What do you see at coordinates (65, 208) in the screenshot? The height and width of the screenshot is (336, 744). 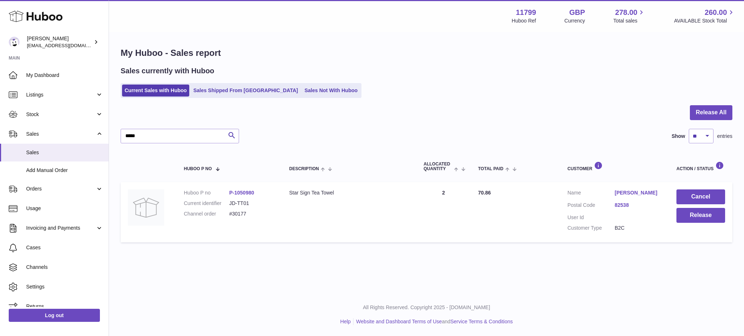 I see `span: Usage` at bounding box center [65, 208].